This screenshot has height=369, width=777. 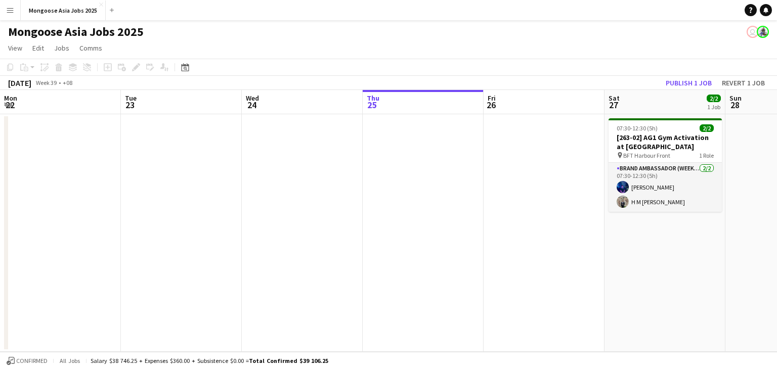 I want to click on span: 26, so click(x=490, y=105).